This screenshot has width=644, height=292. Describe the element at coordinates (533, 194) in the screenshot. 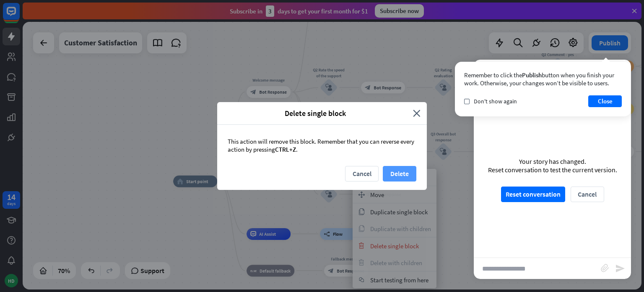

I see `button: Reset conversation` at that location.